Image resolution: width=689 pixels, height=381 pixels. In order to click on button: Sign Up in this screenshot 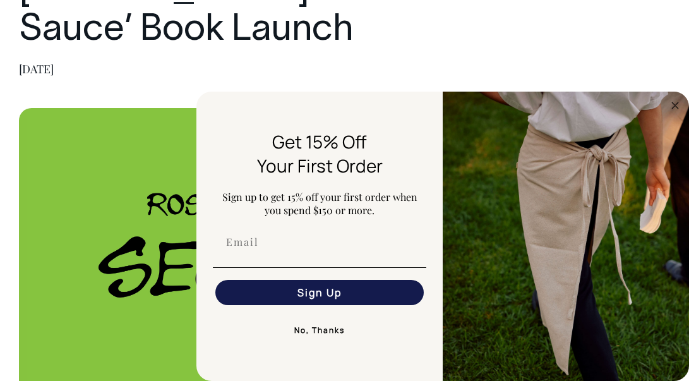, I will do `click(319, 292)`.